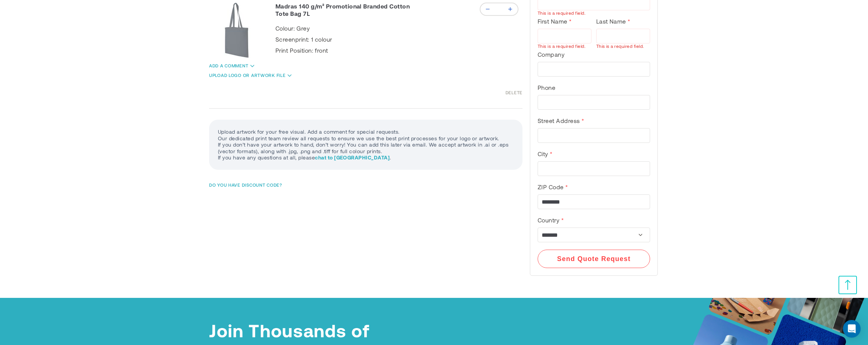 The height and width of the screenshot is (345, 868). I want to click on span: First Name, so click(553, 21).